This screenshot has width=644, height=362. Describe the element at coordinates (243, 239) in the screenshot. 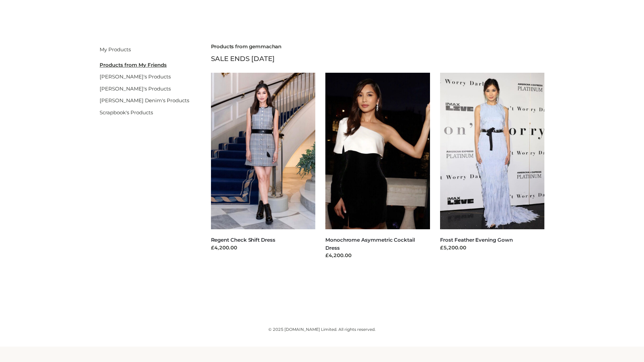

I see `a: Regent Check Shift Dress` at that location.